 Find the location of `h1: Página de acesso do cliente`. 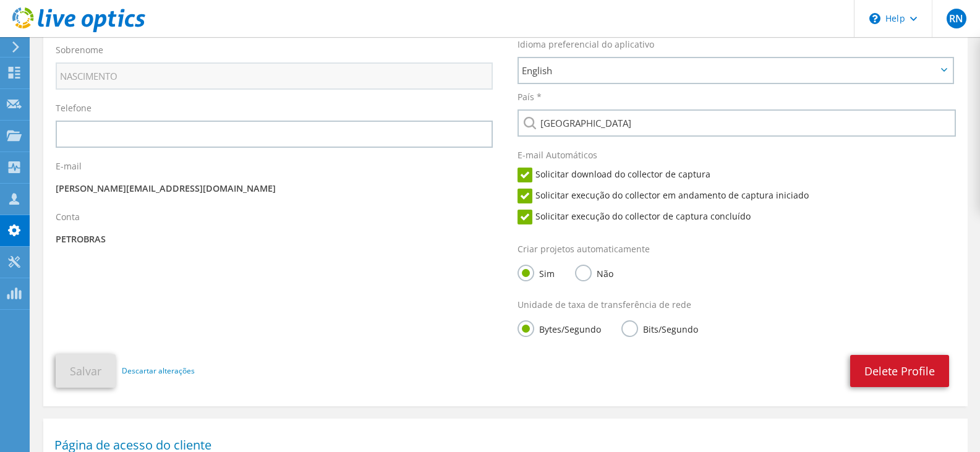

h1: Página de acesso do cliente is located at coordinates (502, 445).